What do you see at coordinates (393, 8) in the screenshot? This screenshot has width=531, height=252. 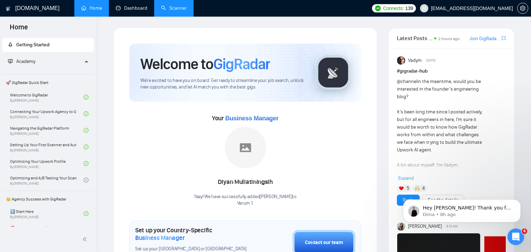 I see `span: Connects:` at bounding box center [393, 8].